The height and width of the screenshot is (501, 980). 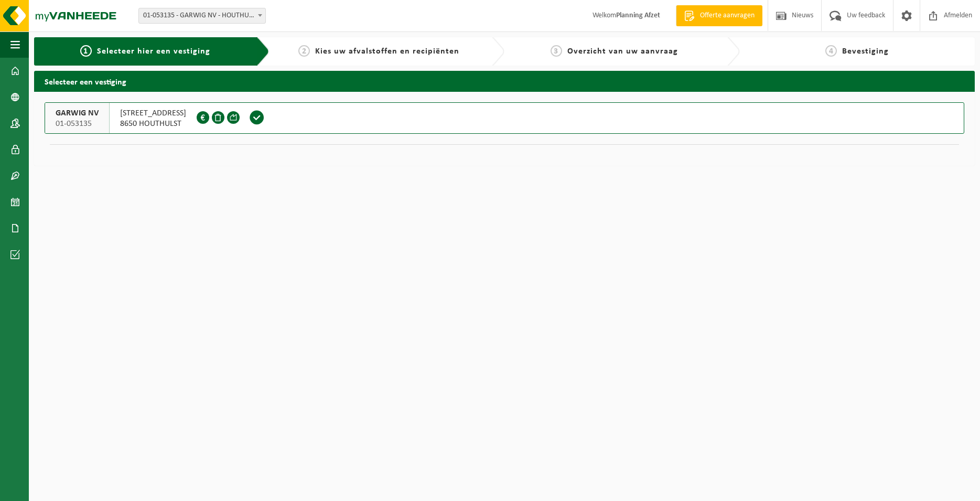 I want to click on span: Overzicht van uw aanvraag, so click(x=622, y=51).